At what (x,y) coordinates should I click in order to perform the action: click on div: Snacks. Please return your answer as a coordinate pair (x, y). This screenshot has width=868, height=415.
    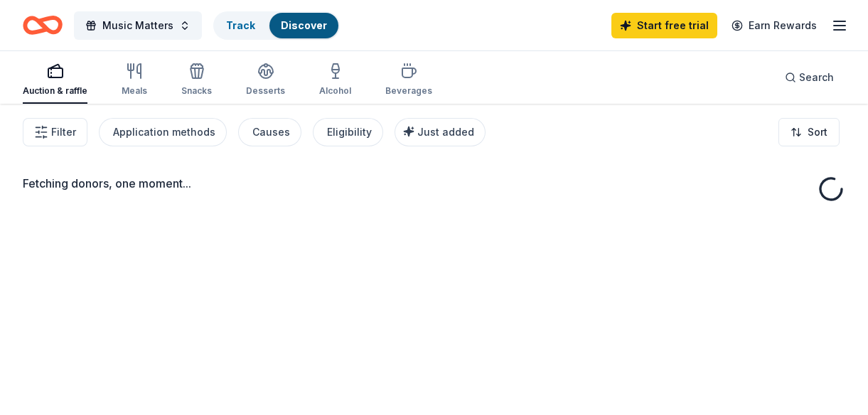
    Looking at the image, I should click on (196, 91).